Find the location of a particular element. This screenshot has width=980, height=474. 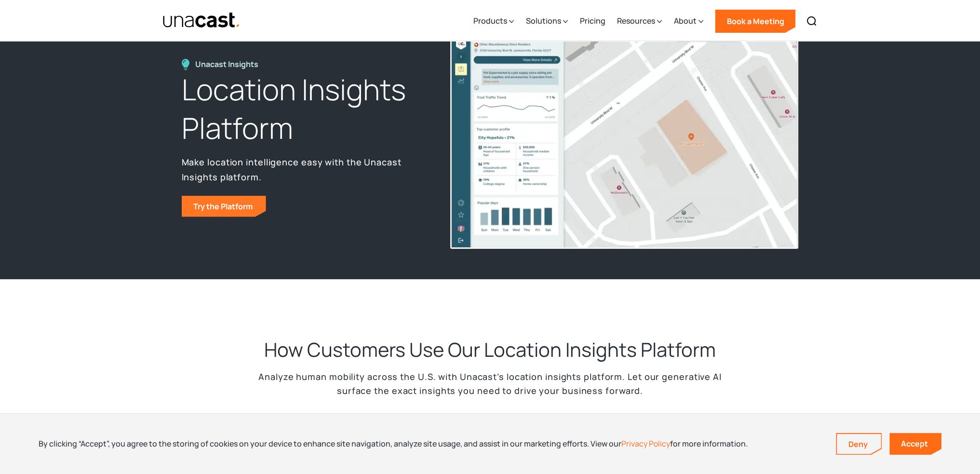

img: Search icon is located at coordinates (812, 21).